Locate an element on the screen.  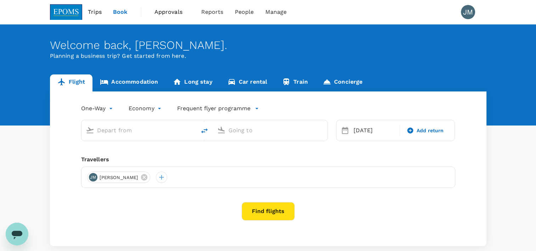
p: Frequent flyer programme is located at coordinates (214, 108).